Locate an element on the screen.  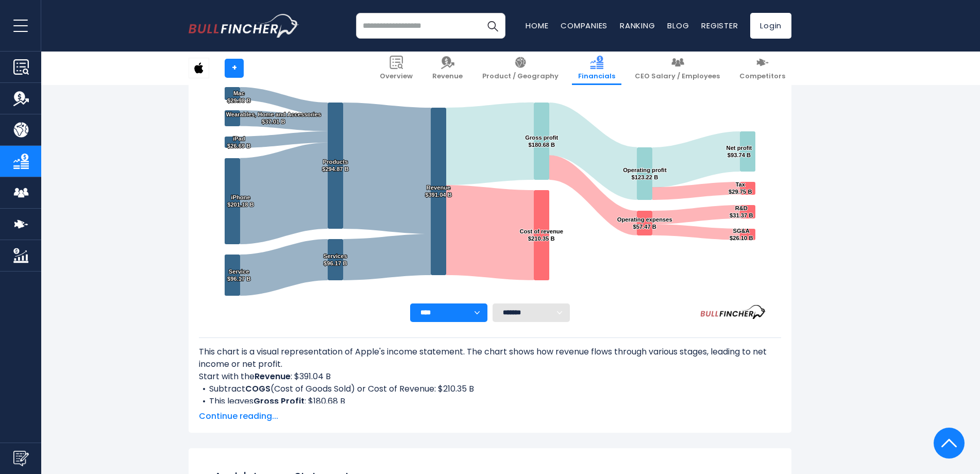
span: Competitors is located at coordinates (762, 76).